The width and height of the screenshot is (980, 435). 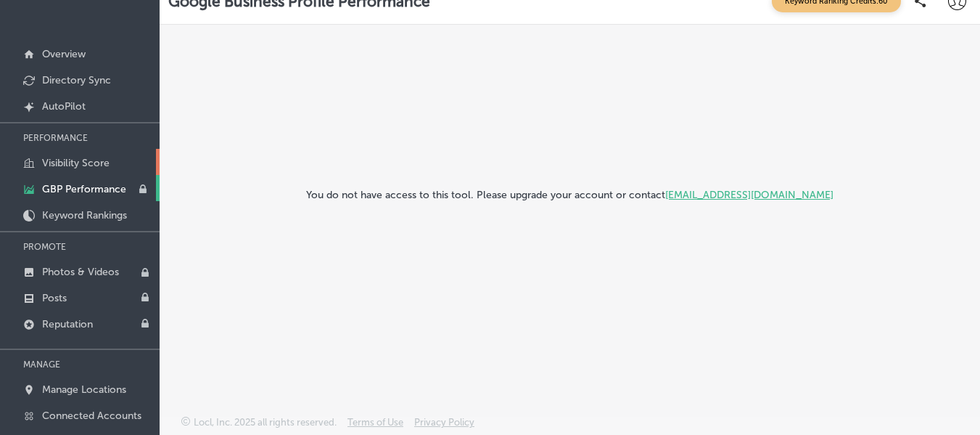 I want to click on p: Photos & Videos, so click(x=81, y=272).